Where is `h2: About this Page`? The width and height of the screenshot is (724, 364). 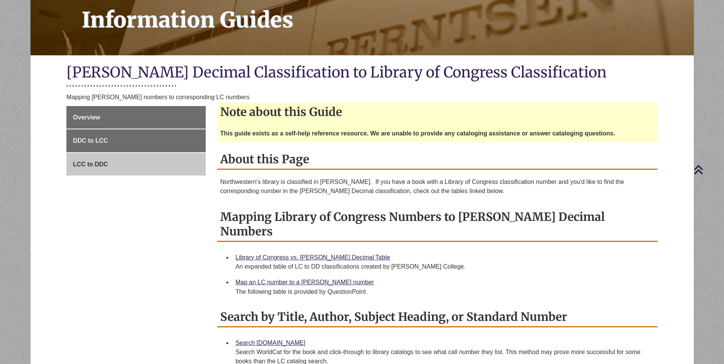
h2: About this Page is located at coordinates (438, 160).